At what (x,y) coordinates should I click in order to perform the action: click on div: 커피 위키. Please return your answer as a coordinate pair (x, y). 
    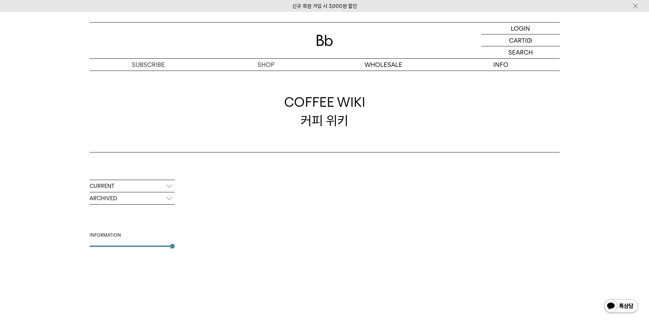
    Looking at the image, I should click on (325, 111).